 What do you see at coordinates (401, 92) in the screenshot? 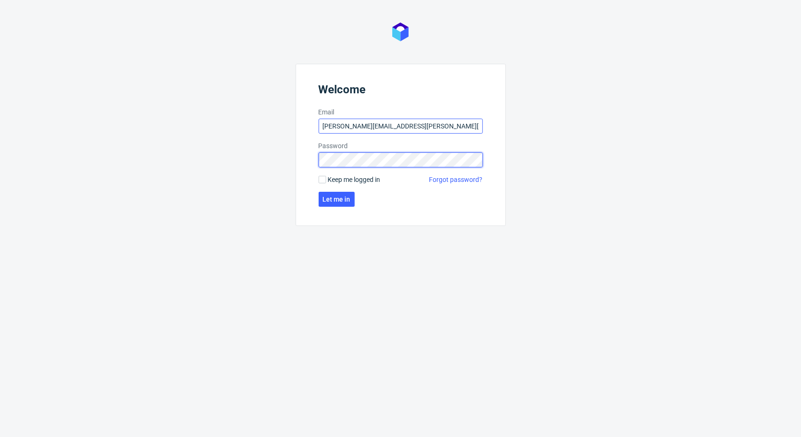
I see `header: Welcome` at bounding box center [401, 92].